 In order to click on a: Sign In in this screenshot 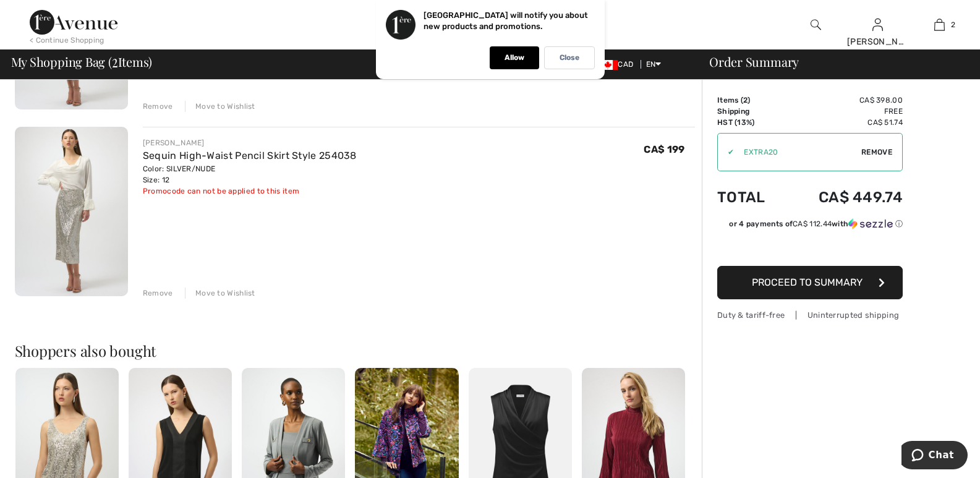, I will do `click(878, 24)`.